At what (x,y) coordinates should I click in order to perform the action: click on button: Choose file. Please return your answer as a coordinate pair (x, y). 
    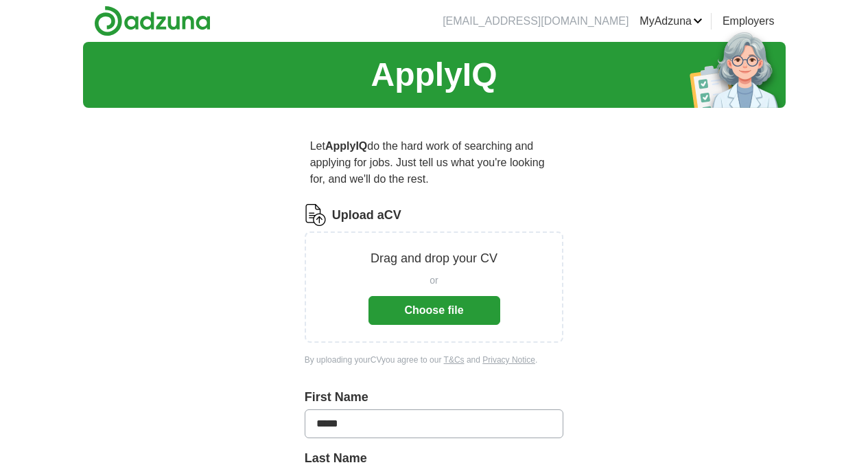
    Looking at the image, I should click on (435, 311).